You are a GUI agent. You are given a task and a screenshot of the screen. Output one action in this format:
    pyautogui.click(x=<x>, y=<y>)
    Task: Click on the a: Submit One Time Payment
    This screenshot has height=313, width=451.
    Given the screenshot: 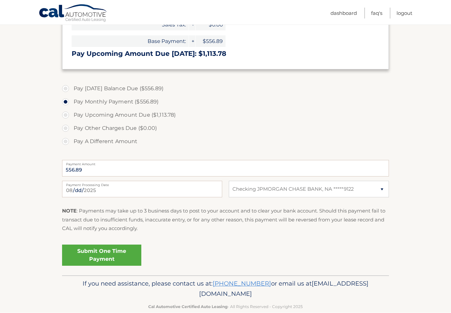 What is the action you would take?
    pyautogui.click(x=102, y=255)
    